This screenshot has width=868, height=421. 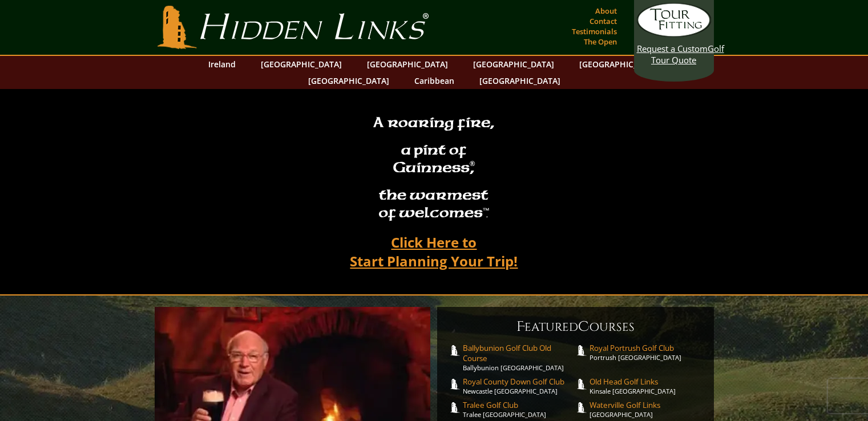 What do you see at coordinates (519, 381) in the screenshot?
I see `span: Royal County Down Golf Club` at bounding box center [519, 381].